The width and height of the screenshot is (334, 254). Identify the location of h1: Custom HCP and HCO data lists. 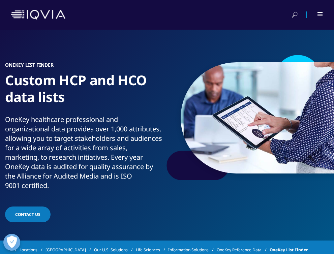
(84, 93).